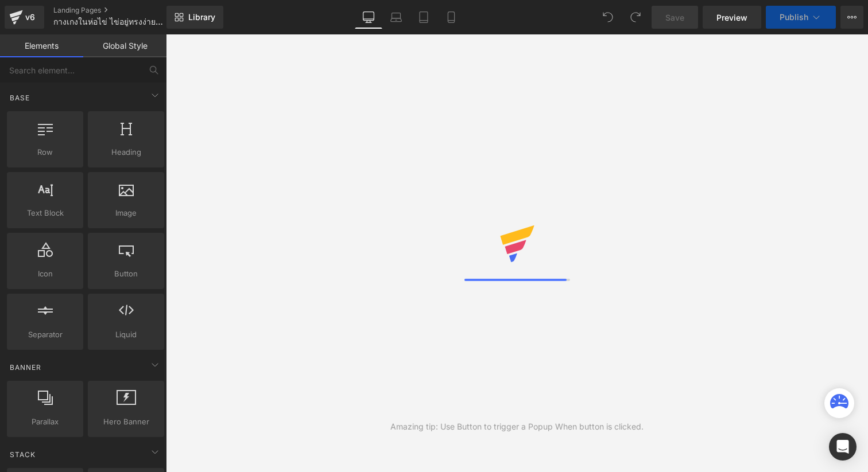 The width and height of the screenshot is (868, 472). What do you see at coordinates (125, 422) in the screenshot?
I see `span: Hero Banner` at bounding box center [125, 422].